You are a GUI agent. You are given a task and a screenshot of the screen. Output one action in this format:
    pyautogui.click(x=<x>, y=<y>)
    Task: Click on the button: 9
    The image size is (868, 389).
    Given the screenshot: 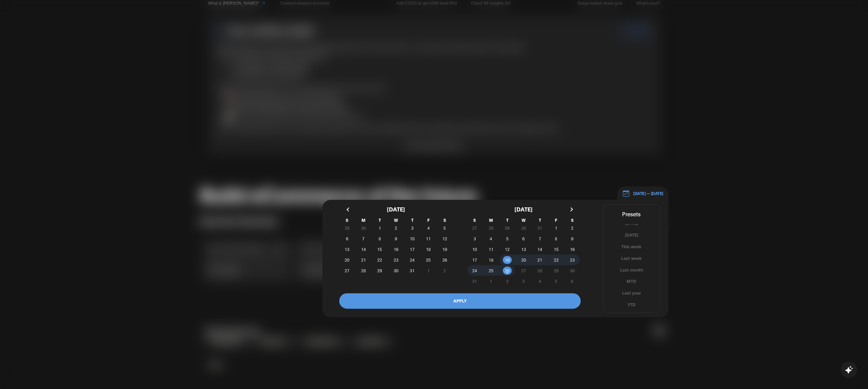 What is the action you would take?
    pyautogui.click(x=396, y=238)
    